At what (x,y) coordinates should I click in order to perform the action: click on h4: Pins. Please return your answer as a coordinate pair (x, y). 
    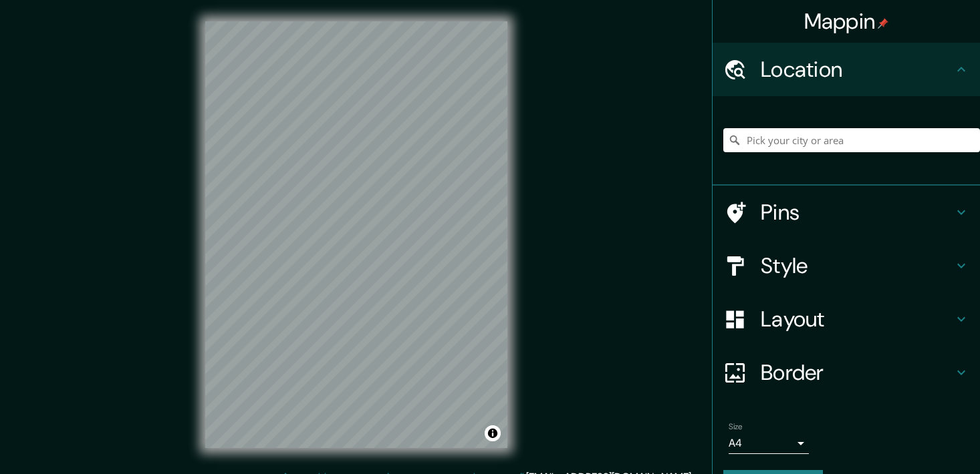
    Looking at the image, I should click on (857, 212).